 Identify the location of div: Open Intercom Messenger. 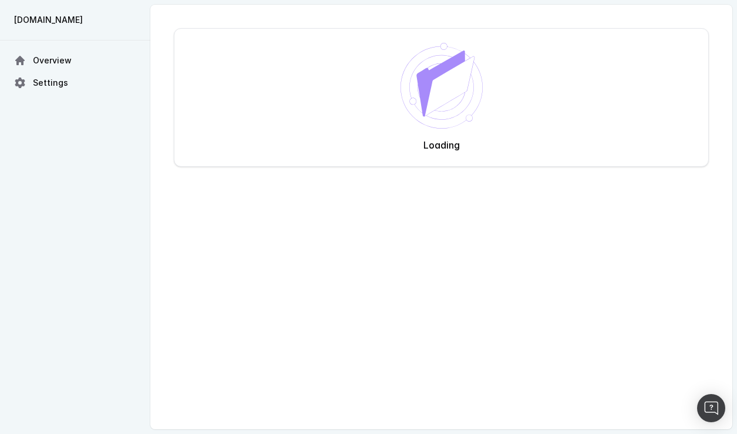
(711, 408).